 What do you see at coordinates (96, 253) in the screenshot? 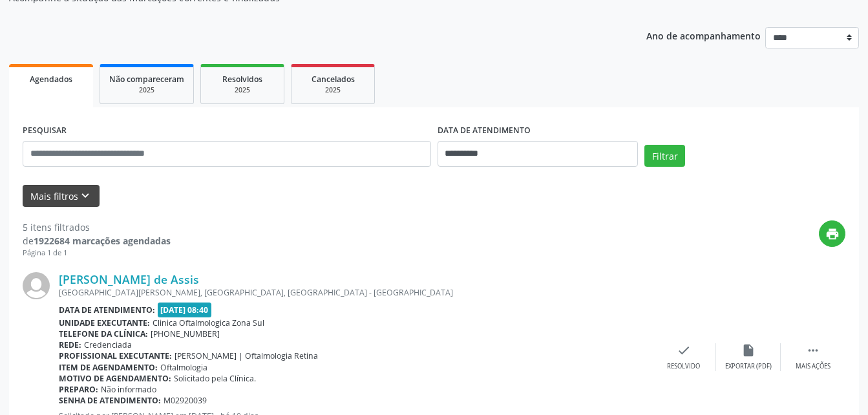
I see `div: Página 1 de 1` at bounding box center [96, 253].